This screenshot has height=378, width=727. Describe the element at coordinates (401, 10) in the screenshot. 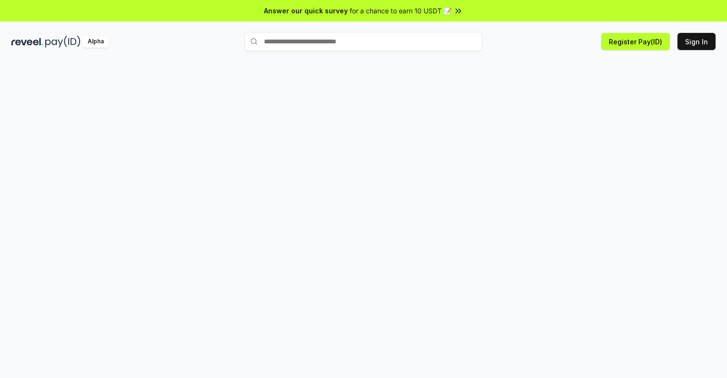

I see `span: for a chance to earn 10 USDT 📝` at that location.